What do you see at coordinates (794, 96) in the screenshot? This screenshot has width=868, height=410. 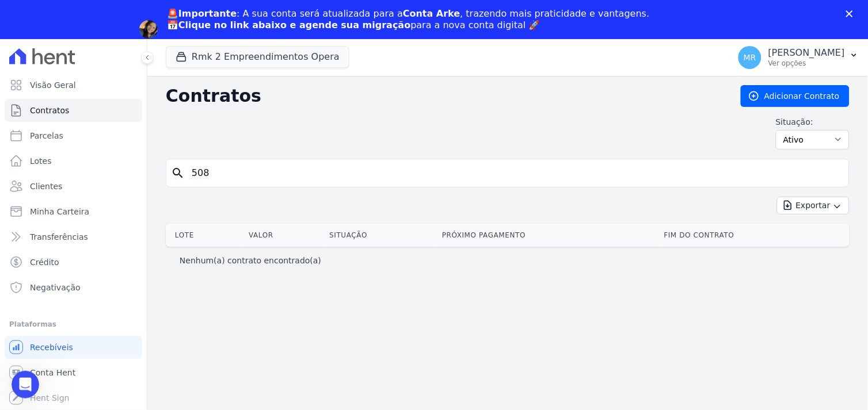 I see `a: Adicionar Contrato` at bounding box center [794, 96].